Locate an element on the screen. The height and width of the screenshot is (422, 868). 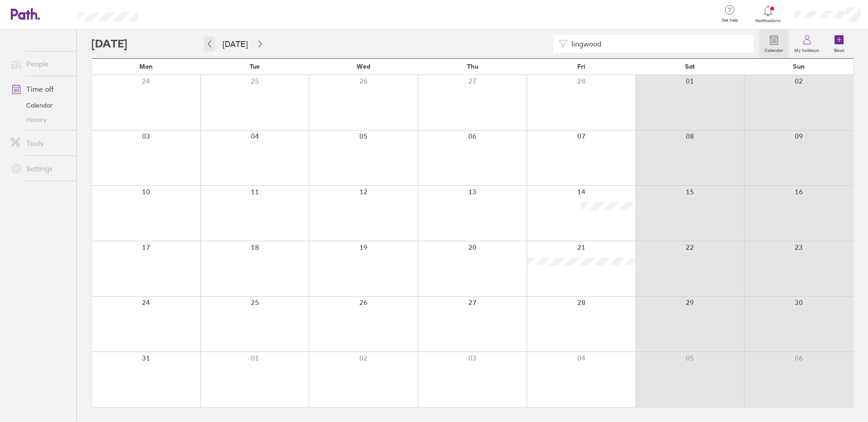
a: People is located at coordinates (40, 64).